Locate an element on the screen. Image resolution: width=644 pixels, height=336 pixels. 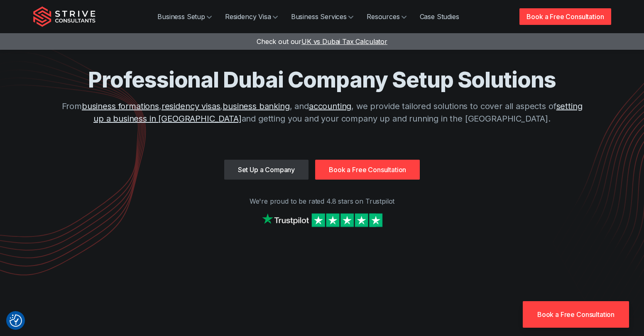
a: business banking is located at coordinates (256, 106).